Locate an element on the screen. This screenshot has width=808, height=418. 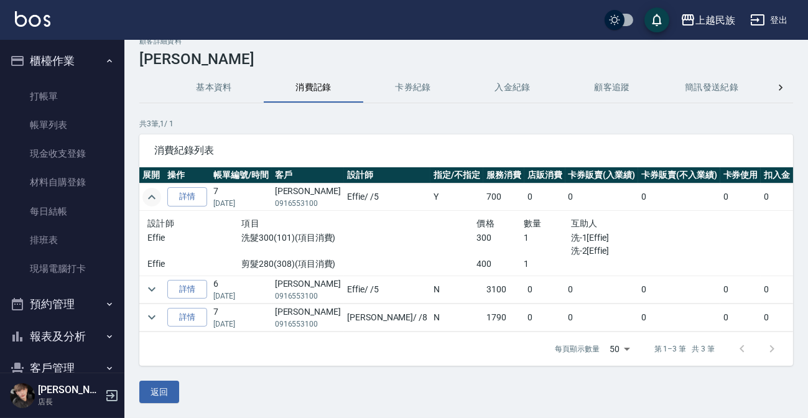
button: 卡券紀錄 is located at coordinates (413, 88).